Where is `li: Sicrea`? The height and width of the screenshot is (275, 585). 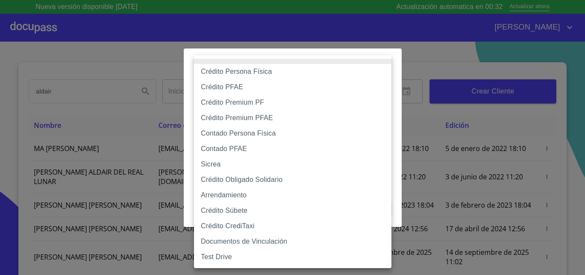
li: Sicrea is located at coordinates (292, 164).